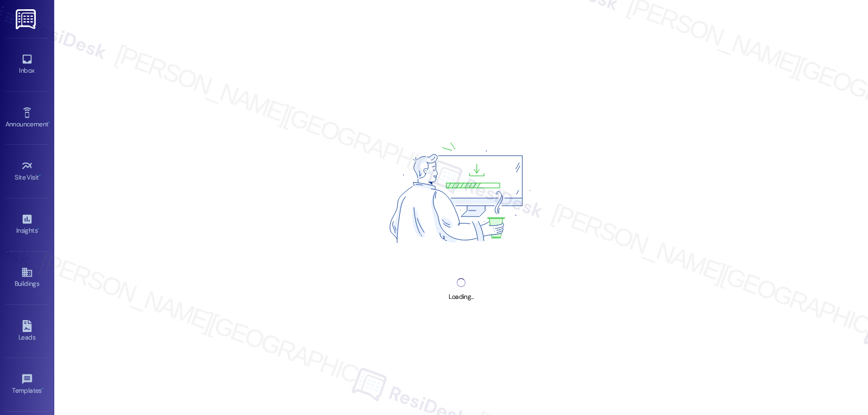 The width and height of the screenshot is (868, 415). What do you see at coordinates (27, 331) in the screenshot?
I see `a: Leads` at bounding box center [27, 331].